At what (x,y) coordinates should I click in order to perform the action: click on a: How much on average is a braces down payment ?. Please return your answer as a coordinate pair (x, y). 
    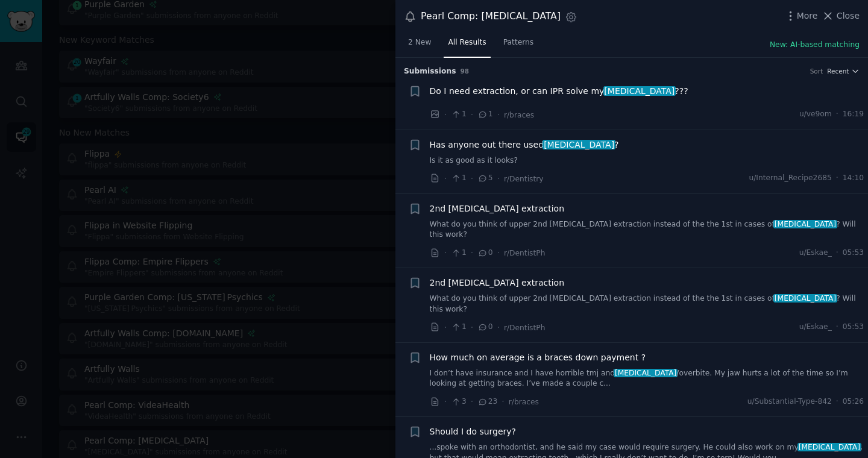
    Looking at the image, I should click on (537, 357).